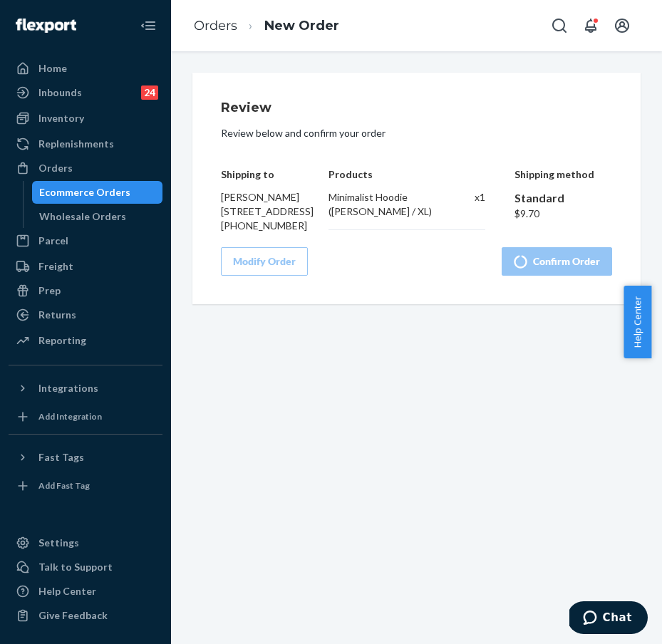 The image size is (662, 644). I want to click on div: Integrations, so click(69, 388).